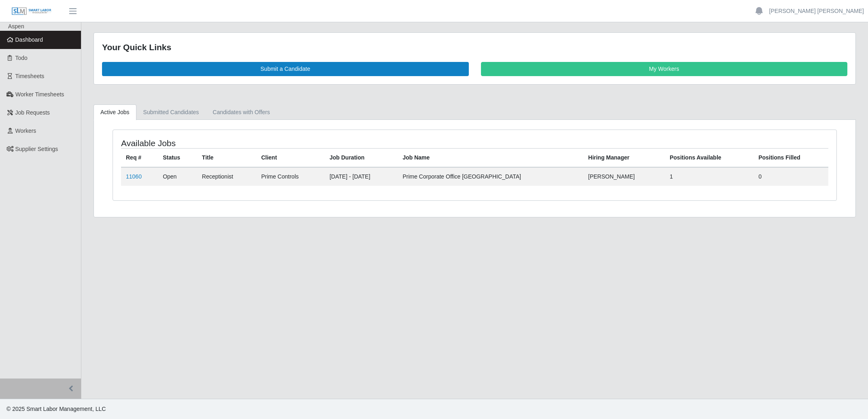 This screenshot has width=868, height=419. I want to click on span: Supplier Settings, so click(37, 149).